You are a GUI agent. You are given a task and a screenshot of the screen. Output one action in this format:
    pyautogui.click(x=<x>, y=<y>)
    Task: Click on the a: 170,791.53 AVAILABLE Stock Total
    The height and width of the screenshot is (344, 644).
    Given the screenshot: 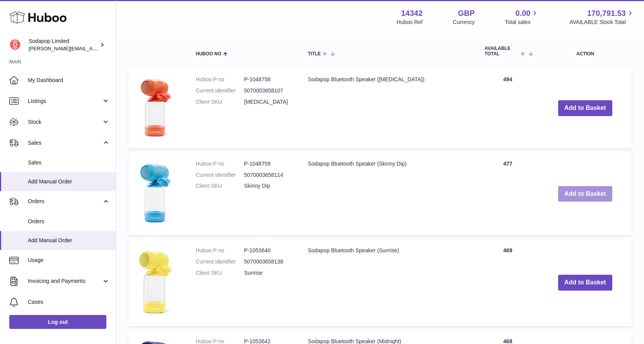 What is the action you would take?
    pyautogui.click(x=602, y=17)
    